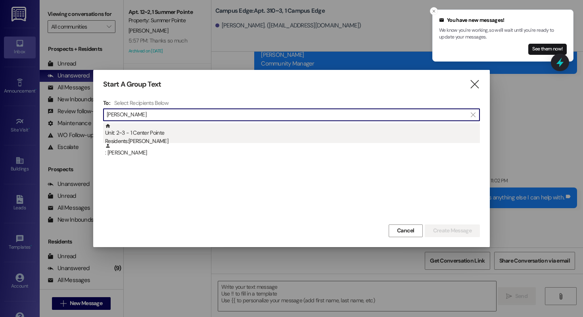 This screenshot has width=583, height=317. What do you see at coordinates (503, 20) in the screenshot?
I see `div: You have new messages!` at bounding box center [503, 20].